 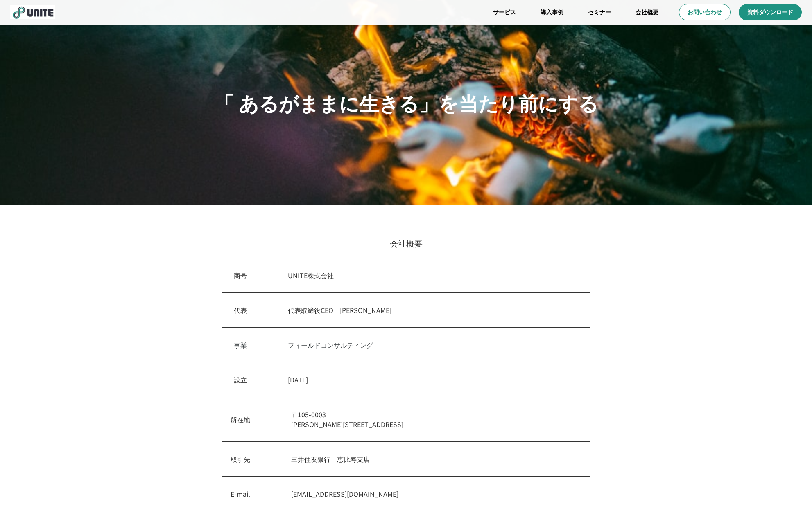 I want to click on p: 事業, so click(x=240, y=345).